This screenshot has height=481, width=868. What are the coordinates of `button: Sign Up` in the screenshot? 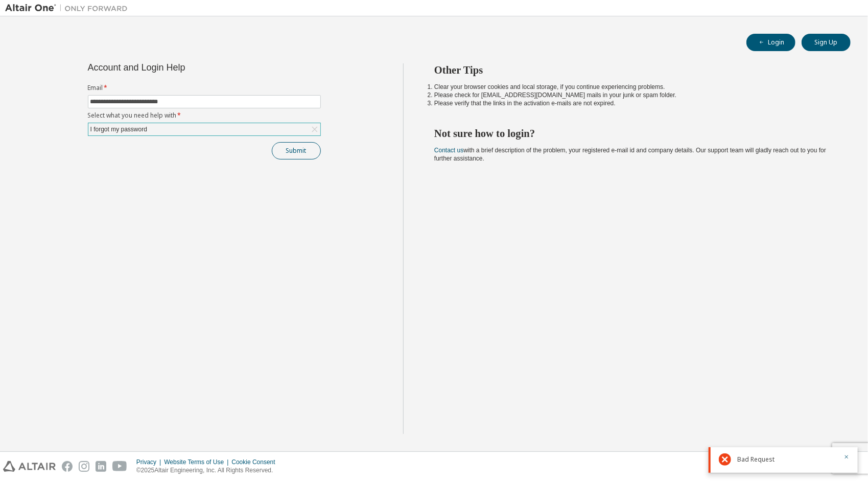 It's located at (826, 42).